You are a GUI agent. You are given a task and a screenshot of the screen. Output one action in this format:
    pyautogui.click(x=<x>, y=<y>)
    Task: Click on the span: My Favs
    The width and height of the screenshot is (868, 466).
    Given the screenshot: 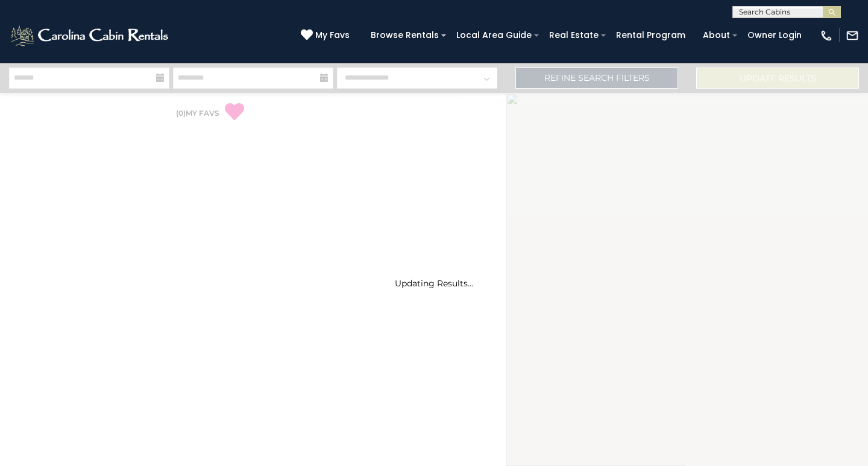 What is the action you would take?
    pyautogui.click(x=332, y=35)
    